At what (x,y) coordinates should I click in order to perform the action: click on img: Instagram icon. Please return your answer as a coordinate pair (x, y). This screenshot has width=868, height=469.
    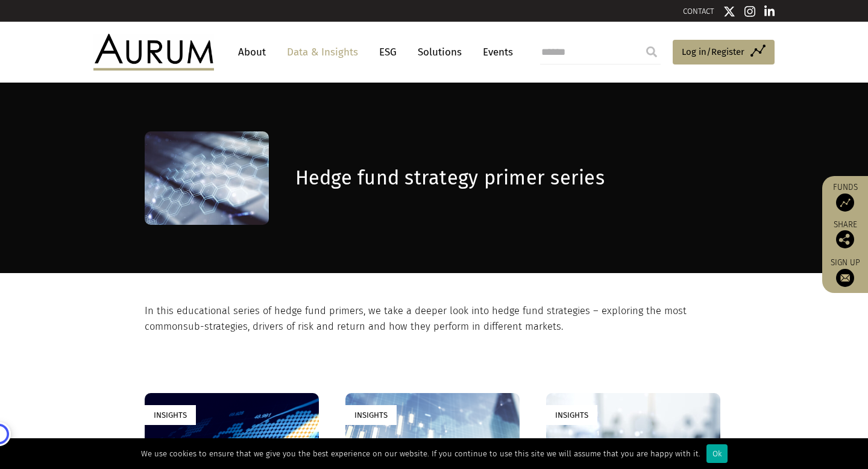
    Looking at the image, I should click on (750, 12).